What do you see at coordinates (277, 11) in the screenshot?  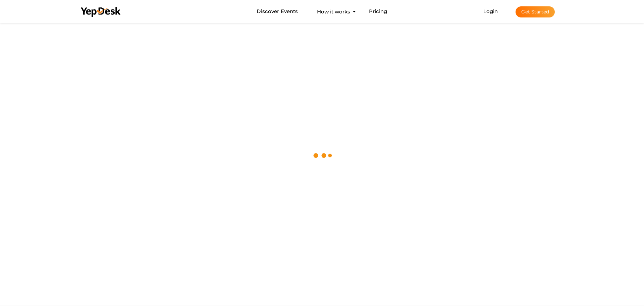 I see `a: Discover Events` at bounding box center [277, 11].